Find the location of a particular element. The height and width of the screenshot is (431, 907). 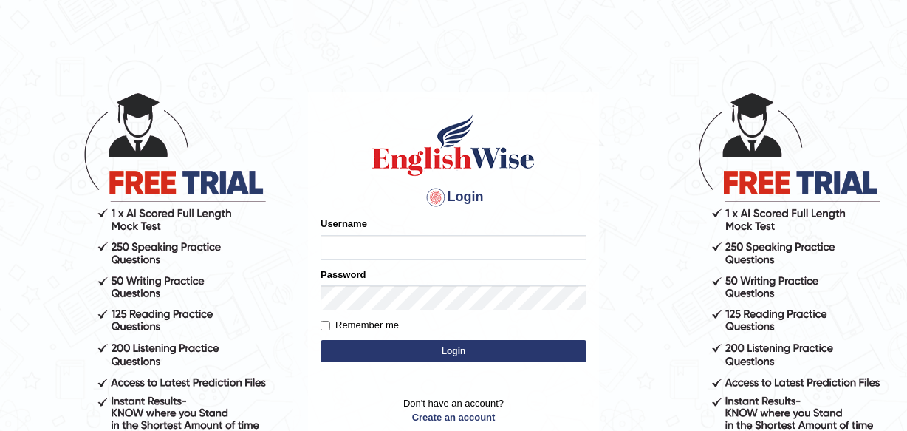

button: Login is located at coordinates (454, 351).